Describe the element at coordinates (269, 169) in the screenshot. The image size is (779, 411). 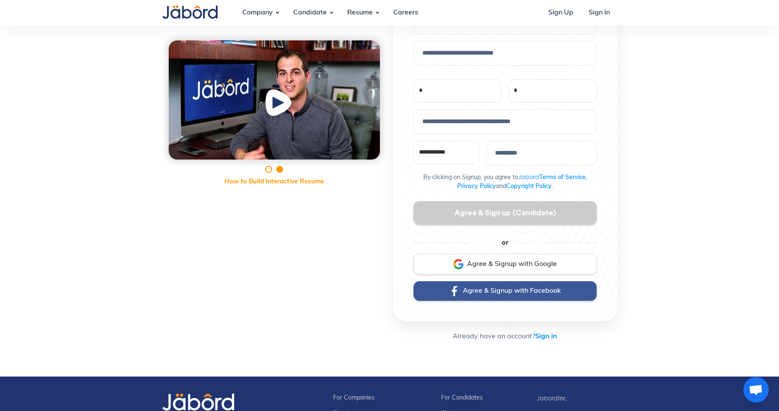
I see `div: Show slide 1 of 2` at that location.